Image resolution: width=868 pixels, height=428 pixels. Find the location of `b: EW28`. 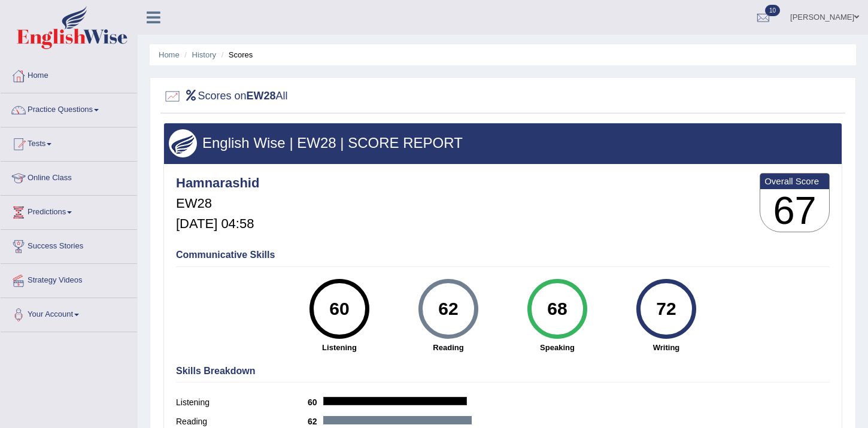

b: EW28 is located at coordinates (261, 96).